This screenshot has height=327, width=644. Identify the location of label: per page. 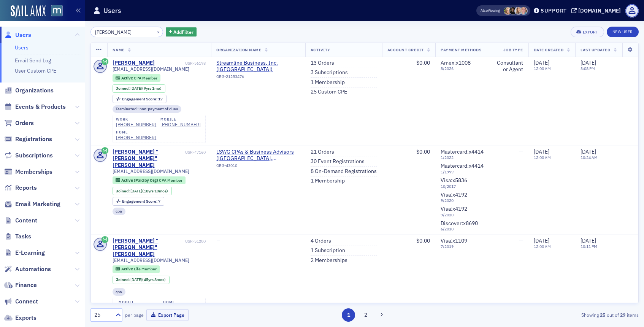
(134, 315).